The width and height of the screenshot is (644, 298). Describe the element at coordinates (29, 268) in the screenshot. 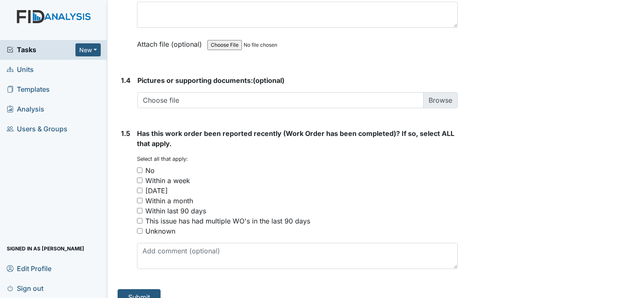

I see `span: Edit Profile` at that location.